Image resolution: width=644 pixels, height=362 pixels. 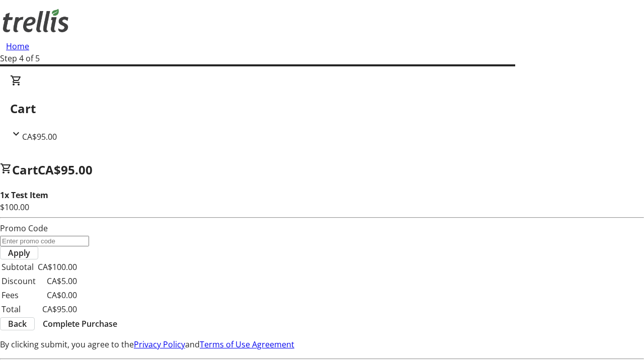 What do you see at coordinates (19, 253) in the screenshot?
I see `span: Apply` at bounding box center [19, 253].